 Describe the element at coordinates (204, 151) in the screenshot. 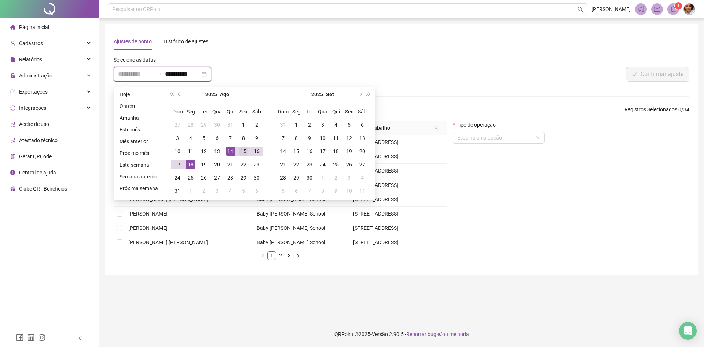

I see `div: 12` at that location.